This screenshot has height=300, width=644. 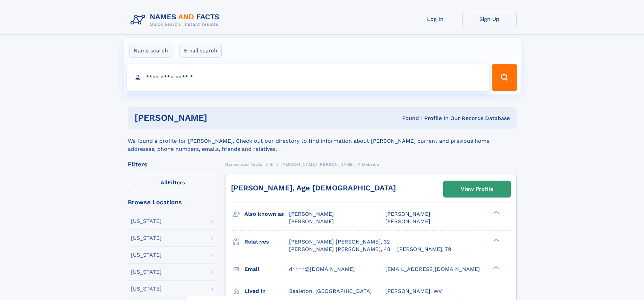 What do you see at coordinates (477, 189) in the screenshot?
I see `a: View Profile` at bounding box center [477, 189].